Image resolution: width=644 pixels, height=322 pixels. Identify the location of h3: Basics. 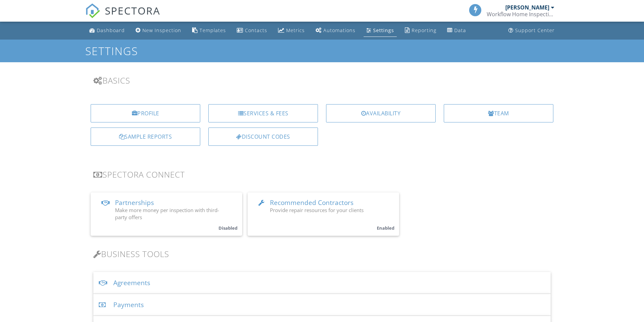
(322, 80).